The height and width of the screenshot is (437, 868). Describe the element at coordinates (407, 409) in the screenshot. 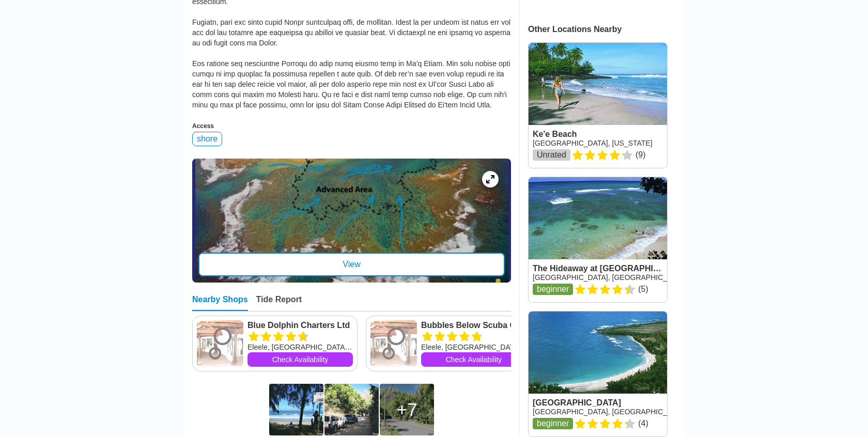

I see `div: 7` at that location.